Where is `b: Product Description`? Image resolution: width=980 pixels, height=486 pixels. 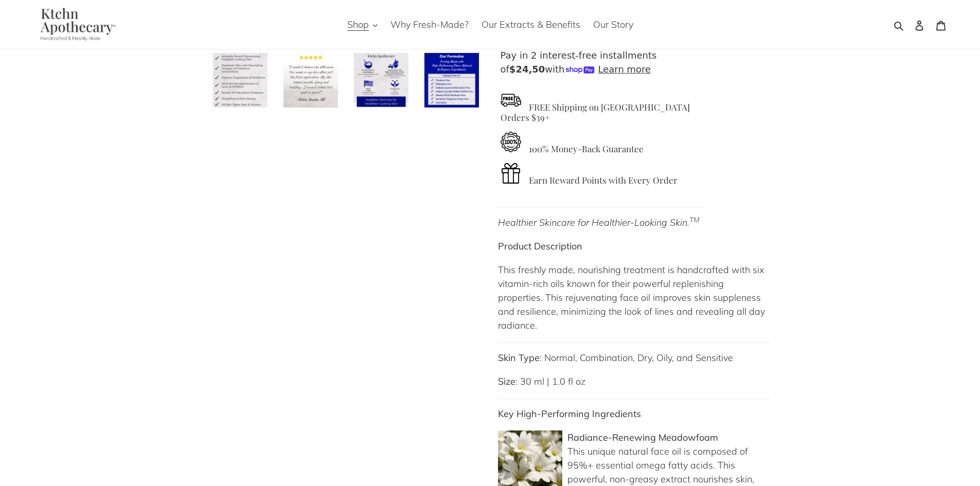 b: Product Description is located at coordinates (540, 246).